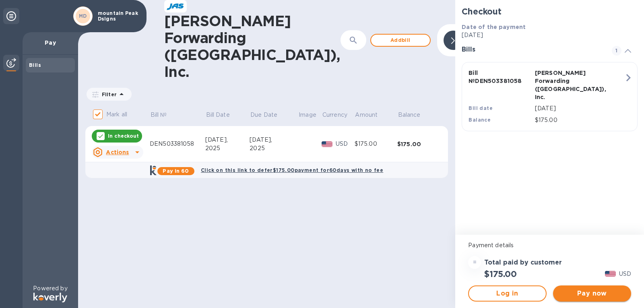  I want to click on u: Actions, so click(117, 152).